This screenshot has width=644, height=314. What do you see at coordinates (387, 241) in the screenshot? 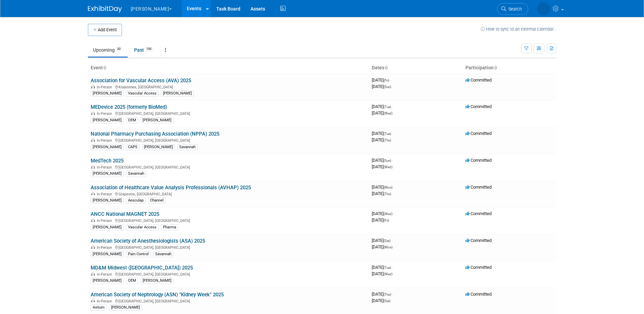
I see `span: (Sat)` at bounding box center [387, 241].